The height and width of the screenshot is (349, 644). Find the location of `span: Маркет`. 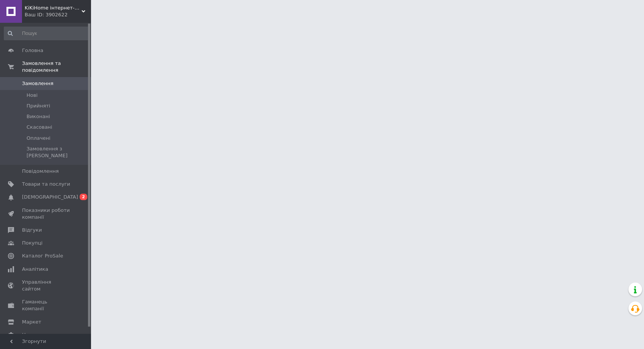

span: Маркет is located at coordinates (32, 322).